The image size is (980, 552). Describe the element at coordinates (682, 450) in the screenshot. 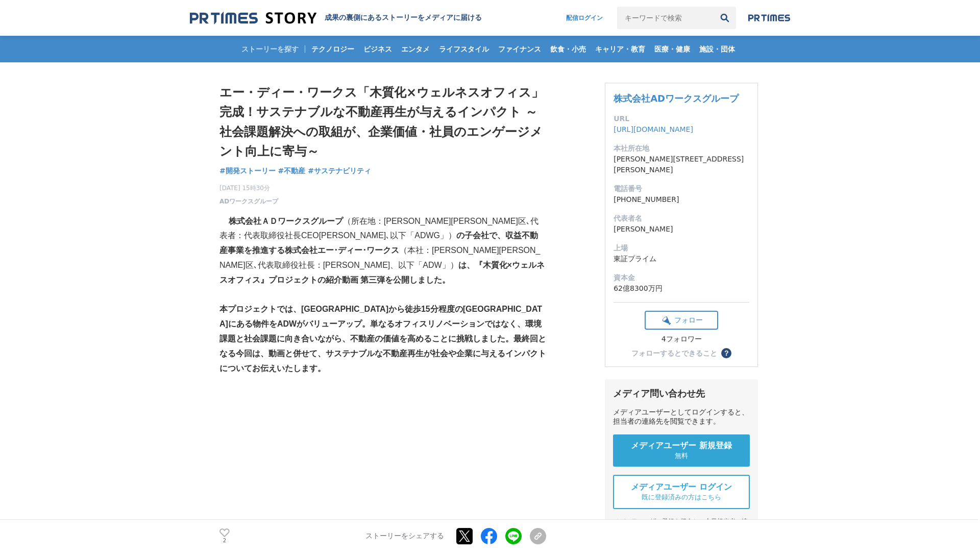

I see `a: メディアユーザー 新規登録 無料` at that location.